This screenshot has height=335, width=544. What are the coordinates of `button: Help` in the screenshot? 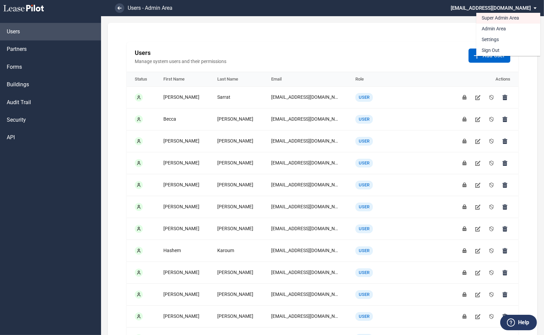 It's located at (518, 322).